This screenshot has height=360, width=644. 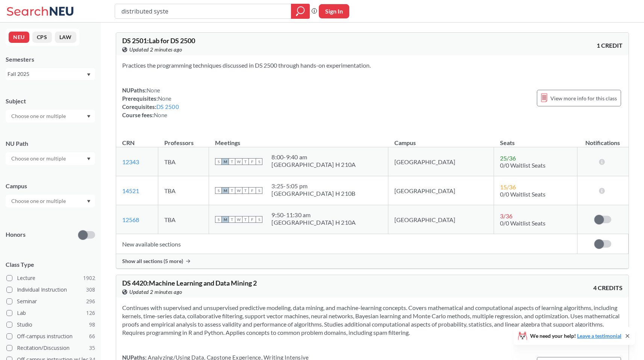 What do you see at coordinates (441, 139) in the screenshot?
I see `th: Campus` at bounding box center [441, 139].